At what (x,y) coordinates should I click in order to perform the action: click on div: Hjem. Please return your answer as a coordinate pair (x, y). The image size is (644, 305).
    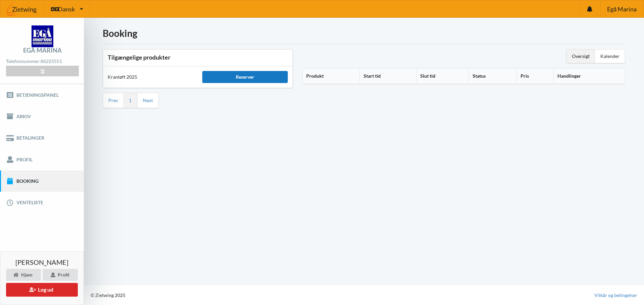
    Looking at the image, I should click on (23, 275).